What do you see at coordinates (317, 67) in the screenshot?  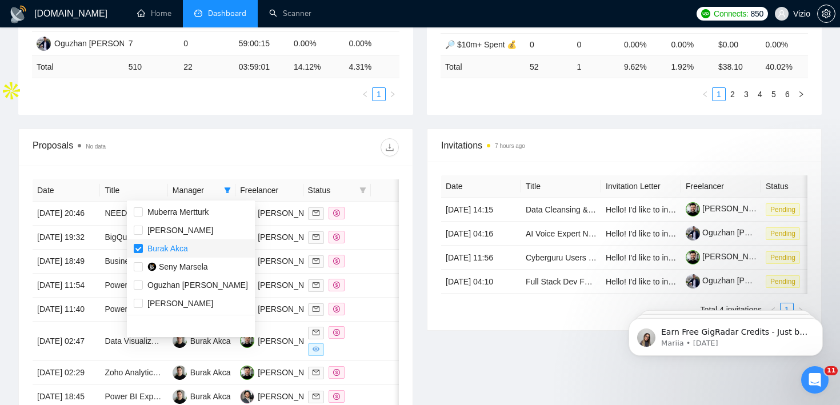 I see `td: 14.12 %` at bounding box center [317, 67].